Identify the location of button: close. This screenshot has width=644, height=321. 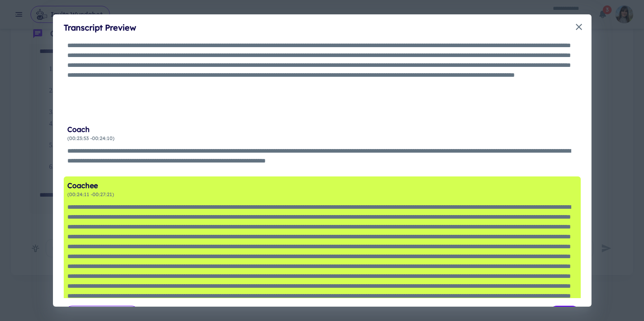
(579, 27).